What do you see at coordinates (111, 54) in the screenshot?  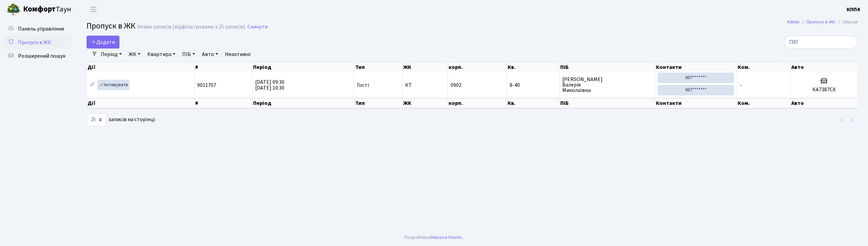 I see `a: Період` at bounding box center [111, 54].